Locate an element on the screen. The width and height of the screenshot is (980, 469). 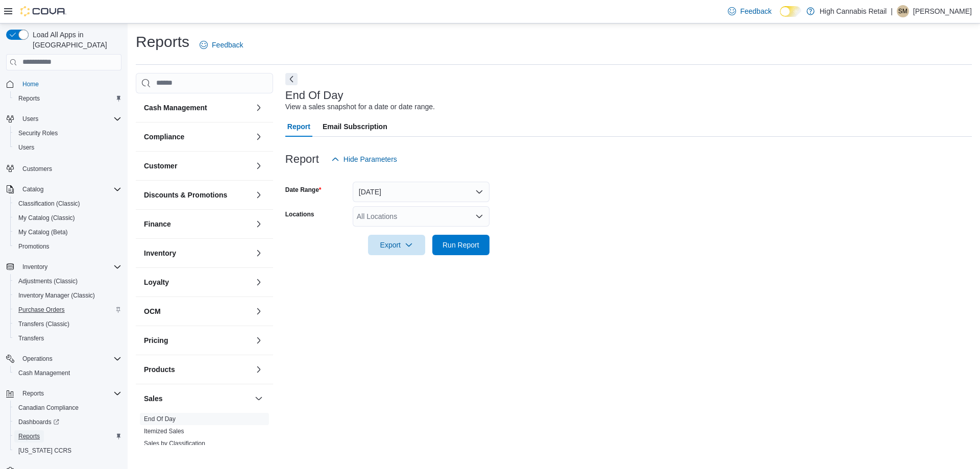
h3: End Of Day is located at coordinates (315, 95).